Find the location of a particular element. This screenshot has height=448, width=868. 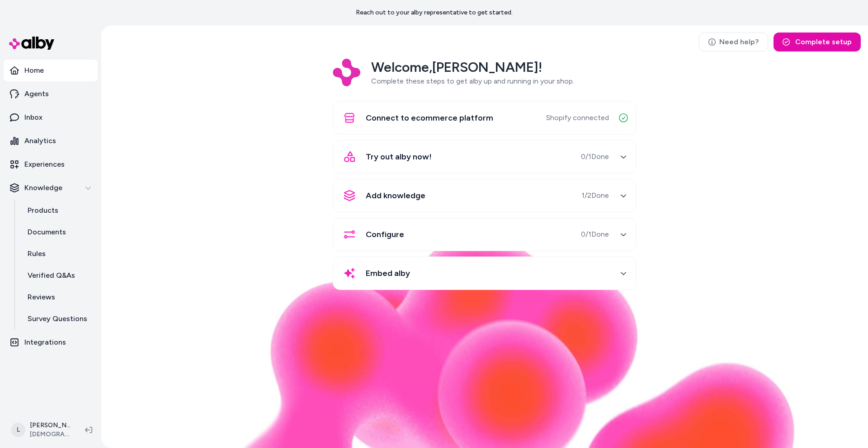

p: Documents is located at coordinates (46, 232).